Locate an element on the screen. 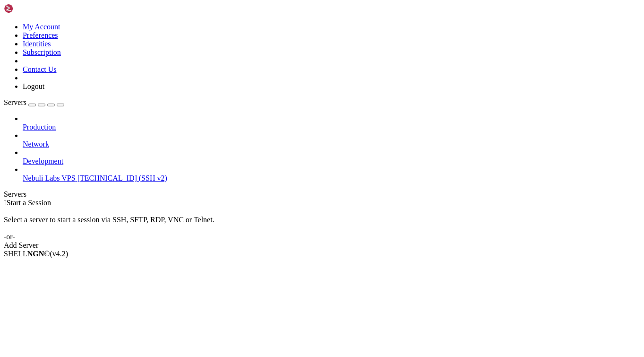 This screenshot has width=644, height=357. a: Identities is located at coordinates (37, 43).